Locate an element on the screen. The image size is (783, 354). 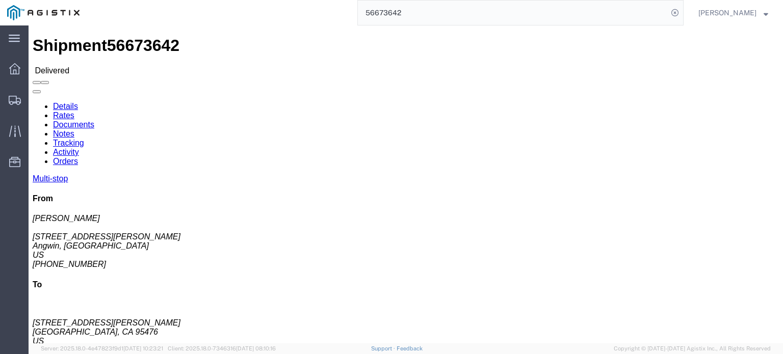
a: Support is located at coordinates (384, 349).